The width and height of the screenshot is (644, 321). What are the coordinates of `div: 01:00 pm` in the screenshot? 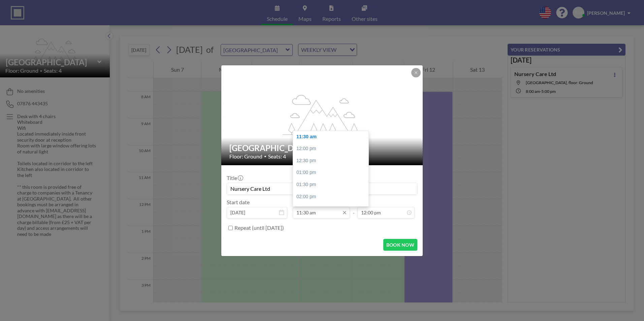 It's located at (333, 173).